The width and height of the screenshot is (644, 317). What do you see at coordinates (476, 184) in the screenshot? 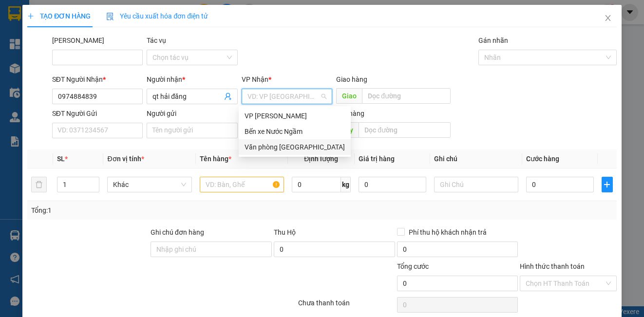
I see `input: Ghi Chú` at bounding box center [476, 184].